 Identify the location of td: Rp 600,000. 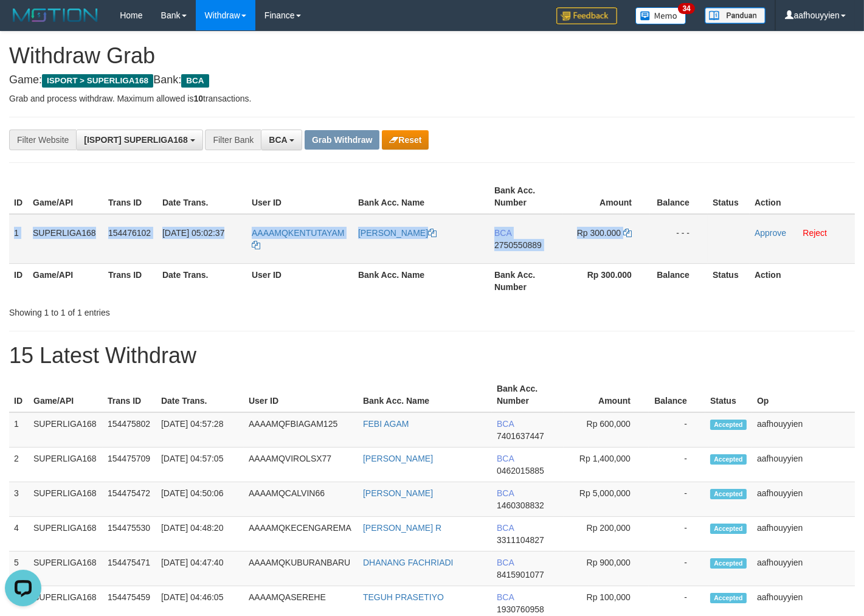
(606, 430).